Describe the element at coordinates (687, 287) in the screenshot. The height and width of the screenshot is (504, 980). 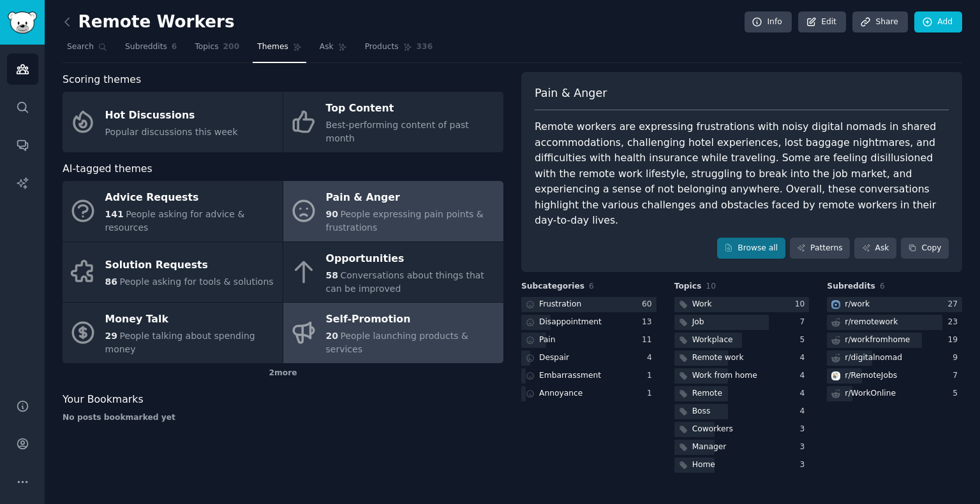
I see `span: Topics` at that location.